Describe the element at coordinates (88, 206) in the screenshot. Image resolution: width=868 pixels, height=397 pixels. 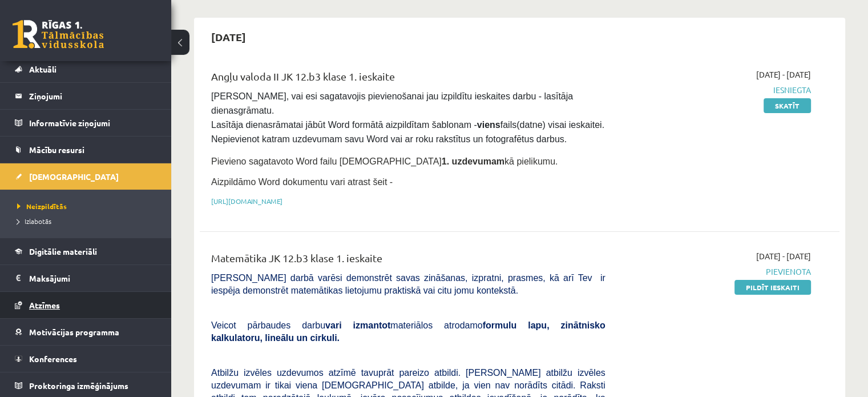
I see `a: Neizpildītās` at that location.